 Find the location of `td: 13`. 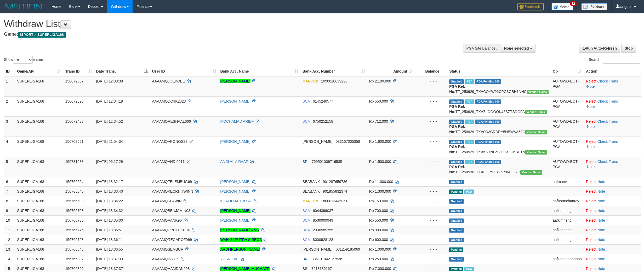

td: 13 is located at coordinates (9, 249).